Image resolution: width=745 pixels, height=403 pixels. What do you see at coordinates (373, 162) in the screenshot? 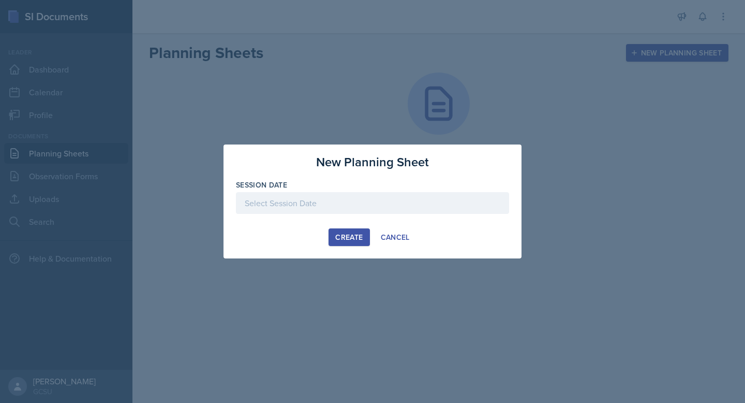
I see `h3: New Planning Sheet` at bounding box center [373, 162].